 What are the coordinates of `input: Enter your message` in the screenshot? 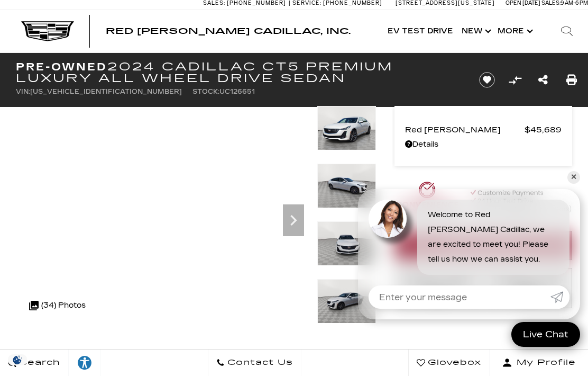 It's located at (459, 297).